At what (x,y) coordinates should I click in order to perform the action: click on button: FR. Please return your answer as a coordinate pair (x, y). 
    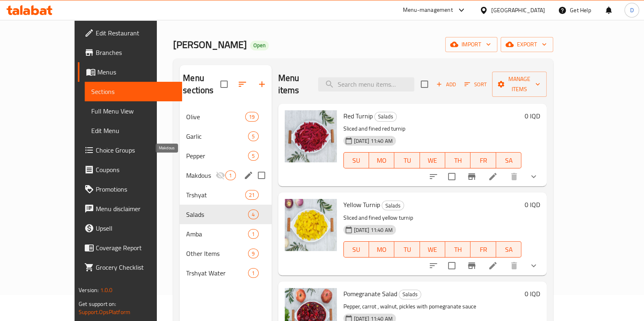
    Looking at the image, I should click on (483, 160).